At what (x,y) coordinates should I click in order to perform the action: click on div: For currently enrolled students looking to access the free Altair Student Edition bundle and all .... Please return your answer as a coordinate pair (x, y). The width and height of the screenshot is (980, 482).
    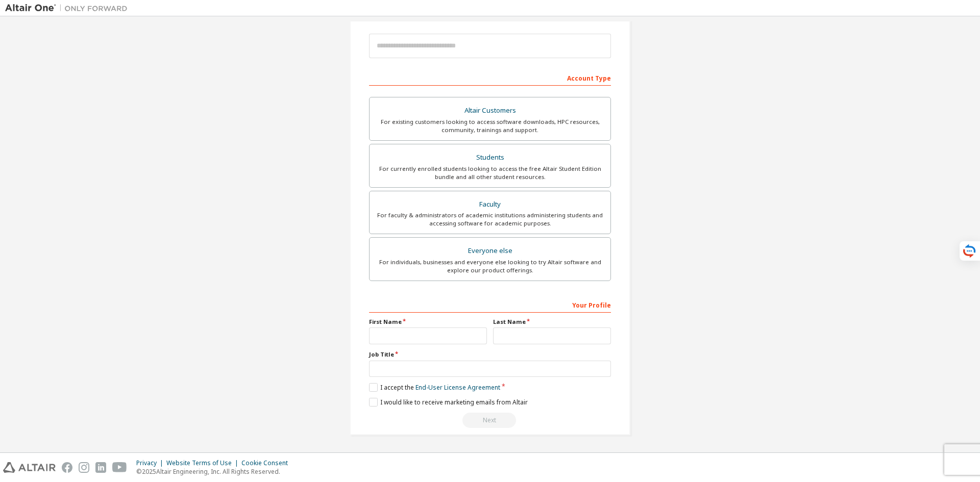
    Looking at the image, I should click on (490, 173).